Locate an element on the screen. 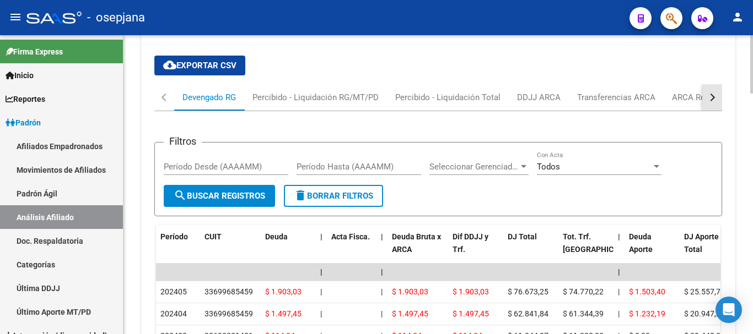  div: DDJJ ARCA is located at coordinates (538, 98).